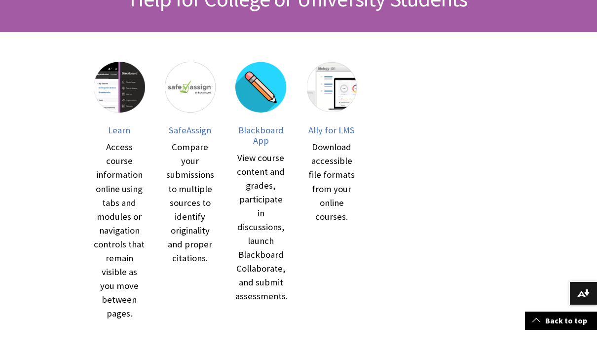 This screenshot has width=597, height=359. What do you see at coordinates (190, 130) in the screenshot?
I see `span: SafeAssign` at bounding box center [190, 130].